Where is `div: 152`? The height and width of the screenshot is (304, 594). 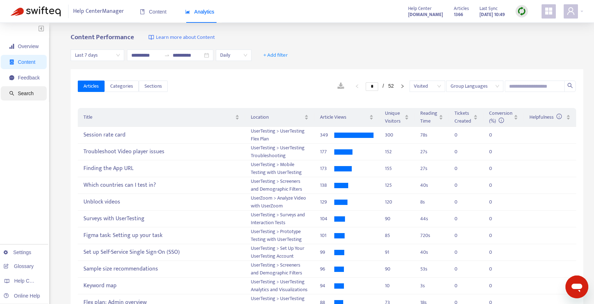
div: 152 is located at coordinates (397, 152).